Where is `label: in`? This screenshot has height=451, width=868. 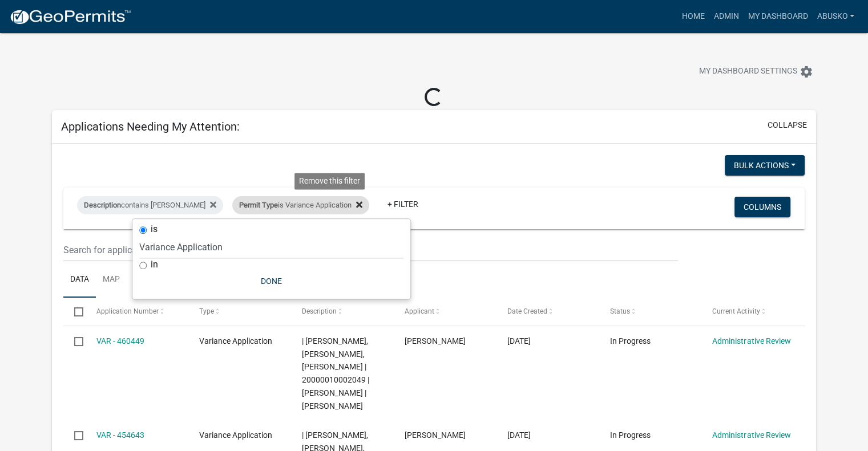
label: in is located at coordinates (154, 265).